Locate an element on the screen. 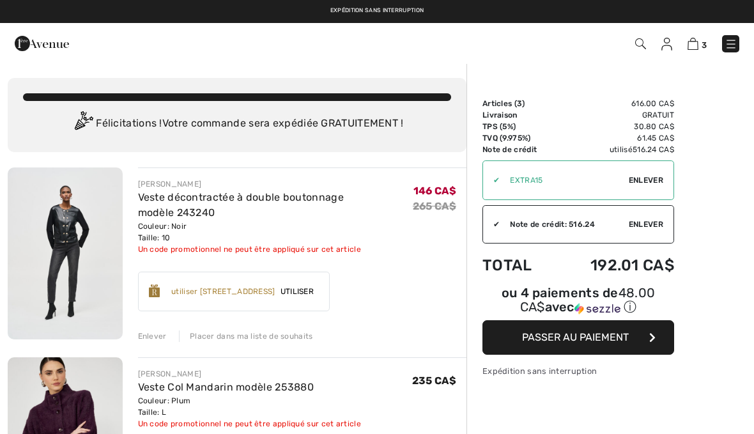  span: 235 CA$ is located at coordinates (434, 380).